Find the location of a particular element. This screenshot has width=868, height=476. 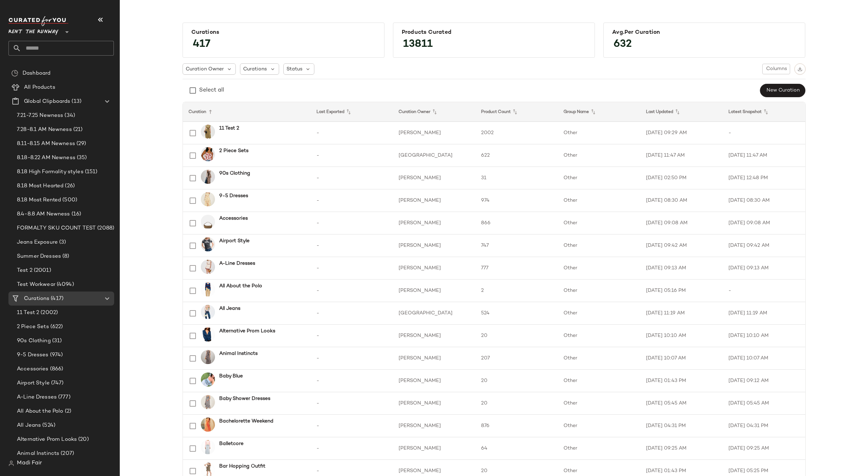

span: (974) is located at coordinates (56, 355).